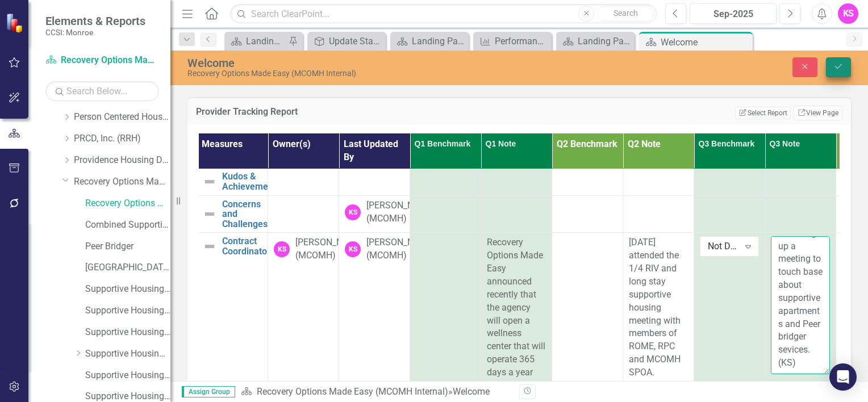  Describe the element at coordinates (818, 113) in the screenshot. I see `a: View Page` at that location.